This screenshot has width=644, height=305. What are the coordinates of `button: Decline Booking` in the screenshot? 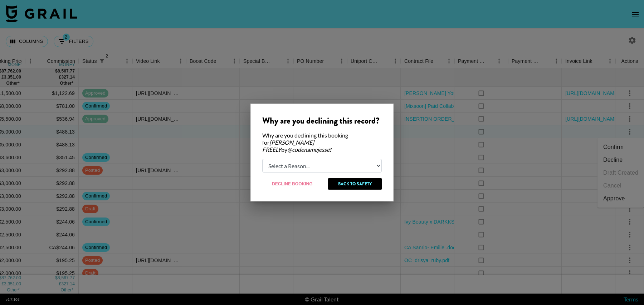 It's located at (292, 184).